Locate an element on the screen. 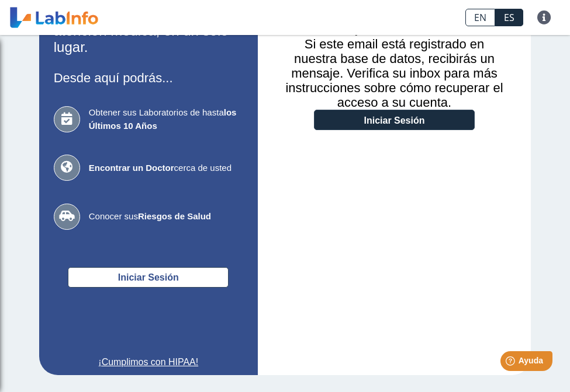  a: ES is located at coordinates (509, 18).